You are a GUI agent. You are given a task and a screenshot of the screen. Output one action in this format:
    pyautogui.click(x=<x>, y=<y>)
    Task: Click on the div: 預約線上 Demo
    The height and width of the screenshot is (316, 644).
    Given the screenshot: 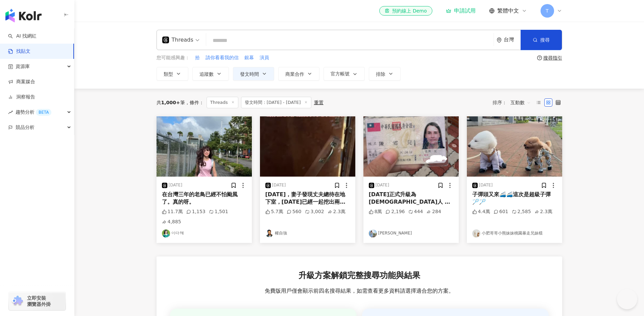 What is the action you would take?
    pyautogui.click(x=406, y=11)
    